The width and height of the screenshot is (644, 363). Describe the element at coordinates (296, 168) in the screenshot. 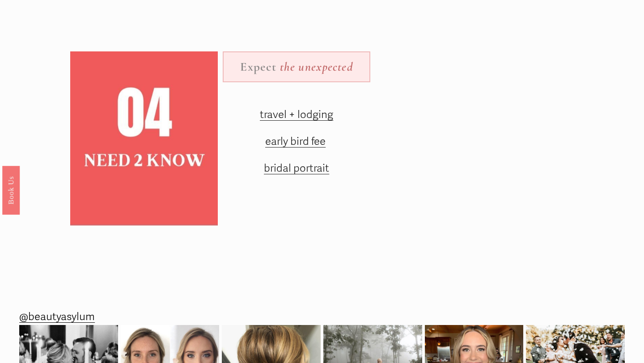

I see `a: bridal portrait` at that location.